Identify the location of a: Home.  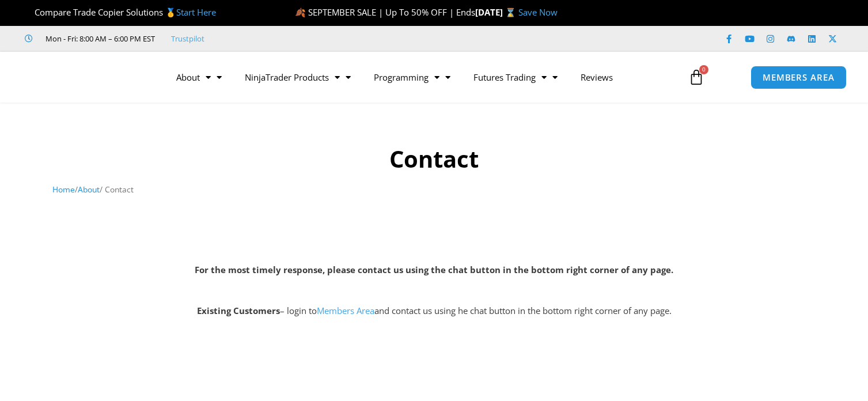
(64, 189).